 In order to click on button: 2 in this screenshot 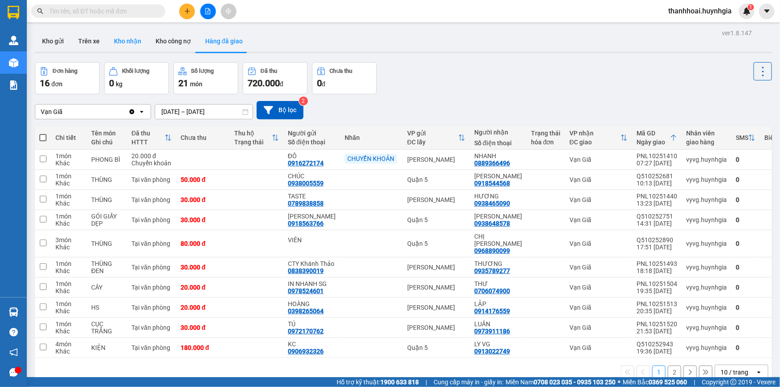, I will do `click(675, 373)`.